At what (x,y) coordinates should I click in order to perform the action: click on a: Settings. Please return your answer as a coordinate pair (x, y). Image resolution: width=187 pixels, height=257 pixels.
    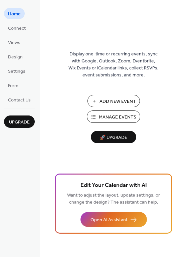
    Looking at the image, I should click on (17, 71).